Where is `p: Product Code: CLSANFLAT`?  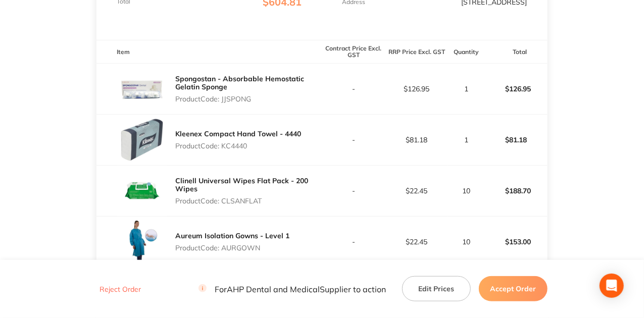
p: Product Code: CLSANFLAT is located at coordinates (249, 201).